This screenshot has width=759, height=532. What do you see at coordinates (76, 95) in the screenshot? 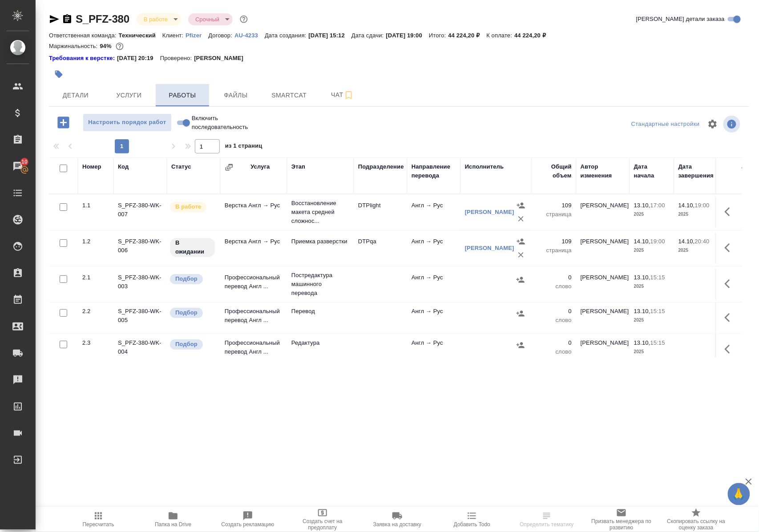
I see `span: Детали` at bounding box center [76, 95].